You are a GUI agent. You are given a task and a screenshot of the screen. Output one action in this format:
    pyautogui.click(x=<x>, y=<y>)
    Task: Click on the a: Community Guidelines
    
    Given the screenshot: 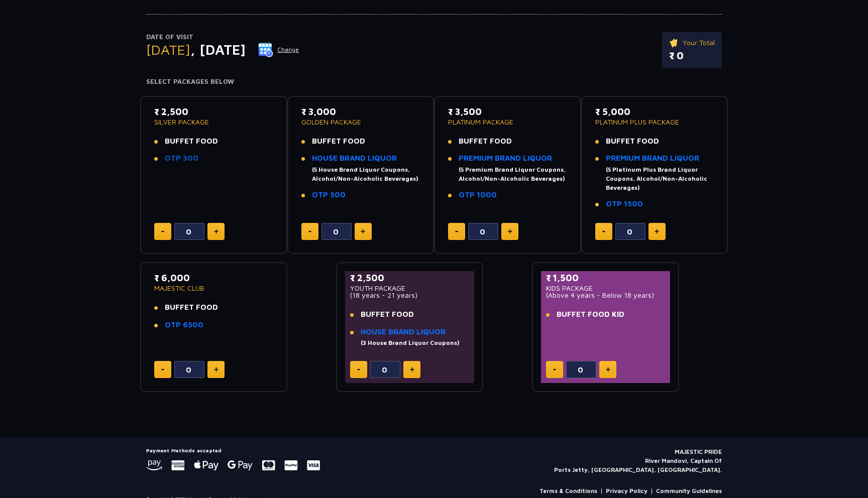 What is the action you would take?
    pyautogui.click(x=688, y=490)
    